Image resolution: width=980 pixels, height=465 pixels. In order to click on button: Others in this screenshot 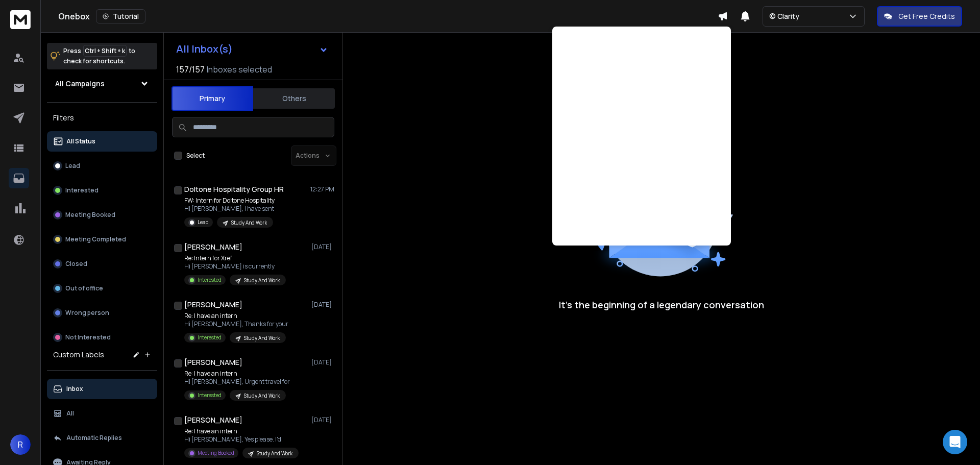, I will do `click(294, 98)`.